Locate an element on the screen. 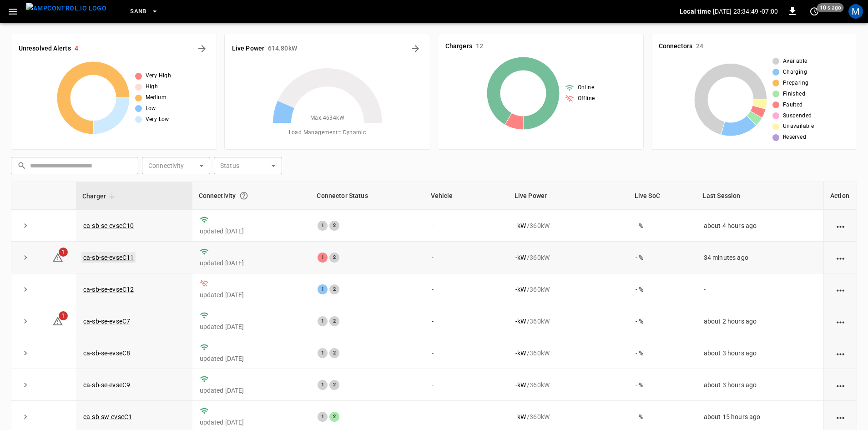  span: Max. 4634 kW is located at coordinates (327, 118).